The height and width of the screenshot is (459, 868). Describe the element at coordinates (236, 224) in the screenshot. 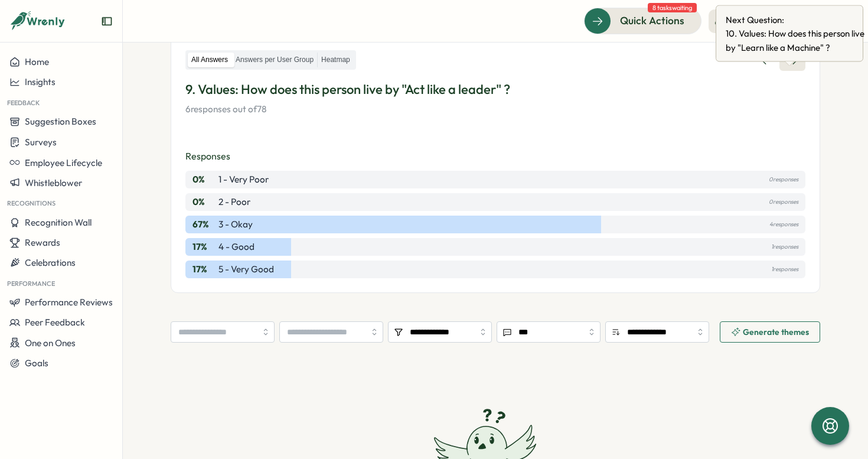

I see `p: 3 - Okay` at that location.